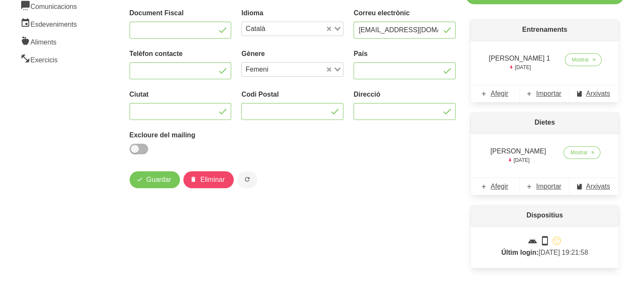 The image size is (644, 298). Describe the element at coordinates (181, 94) in the screenshot. I see `label: Ciutat` at that location.